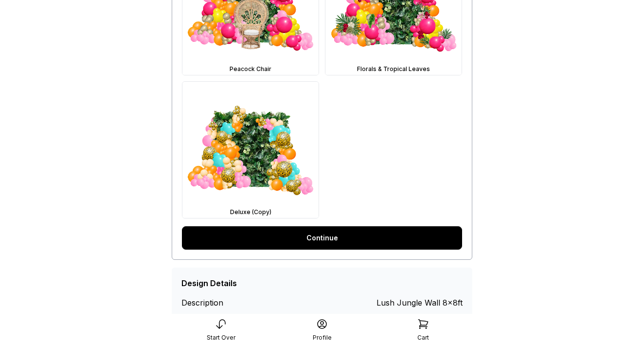 The image size is (644, 345). What do you see at coordinates (250, 213) in the screenshot?
I see `div: Deluxe (Copy)` at bounding box center [250, 213].